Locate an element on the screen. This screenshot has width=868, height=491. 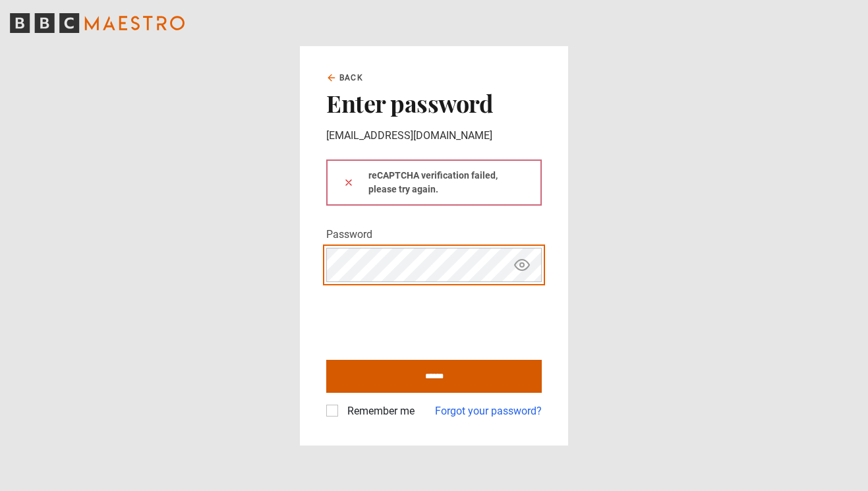
h2: Enter password is located at coordinates (434, 103).